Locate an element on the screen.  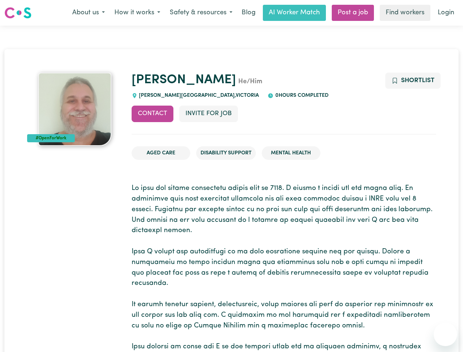
button: About us is located at coordinates (88, 13).